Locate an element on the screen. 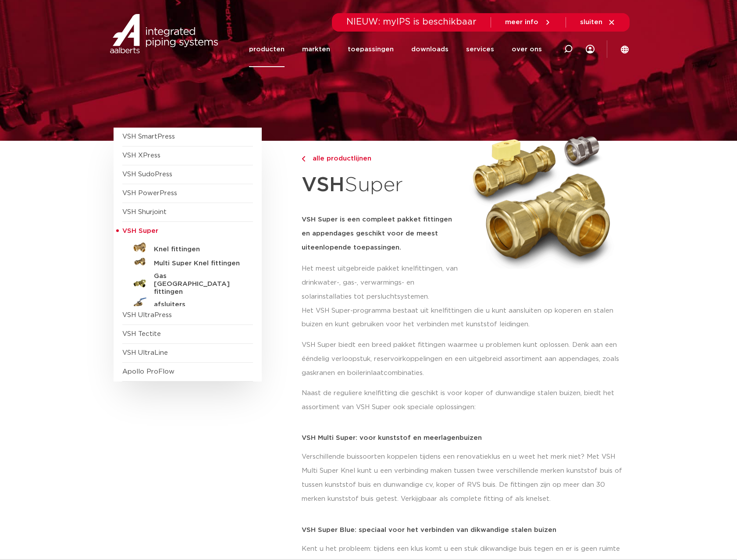 This screenshot has width=737, height=560. a: toepassingen is located at coordinates (371, 49).